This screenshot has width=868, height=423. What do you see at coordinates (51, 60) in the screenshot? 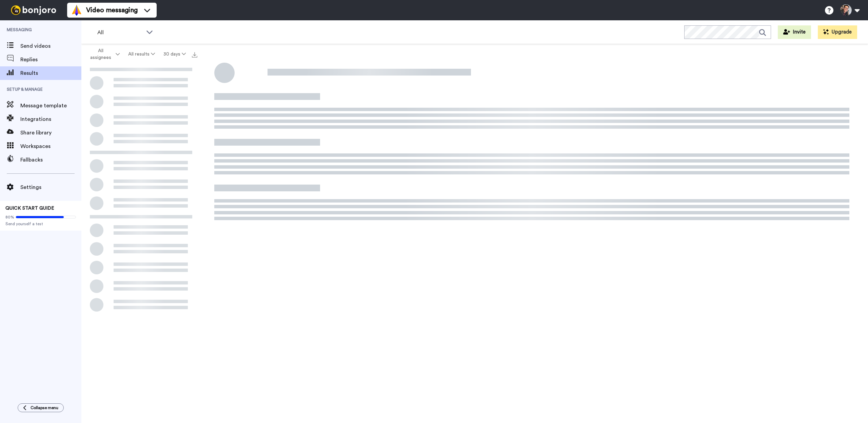
I see `span: Replies` at bounding box center [51, 60].